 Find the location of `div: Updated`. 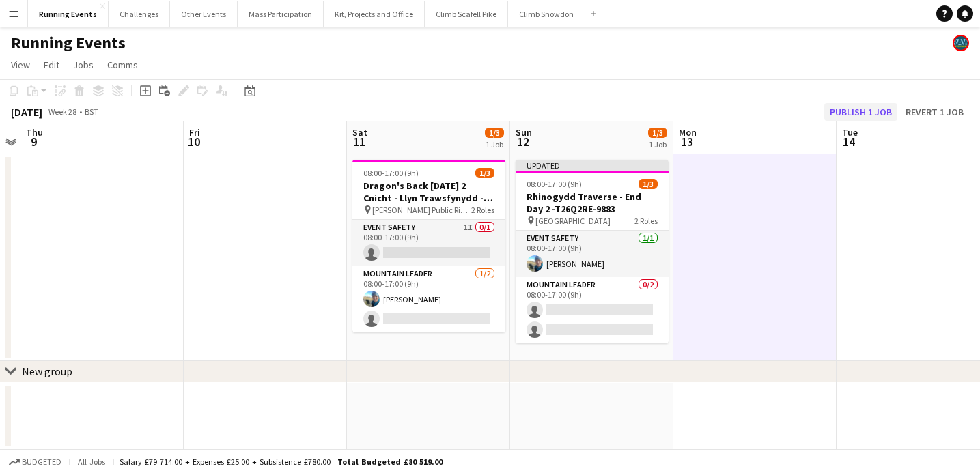

div: Updated is located at coordinates (593, 165).